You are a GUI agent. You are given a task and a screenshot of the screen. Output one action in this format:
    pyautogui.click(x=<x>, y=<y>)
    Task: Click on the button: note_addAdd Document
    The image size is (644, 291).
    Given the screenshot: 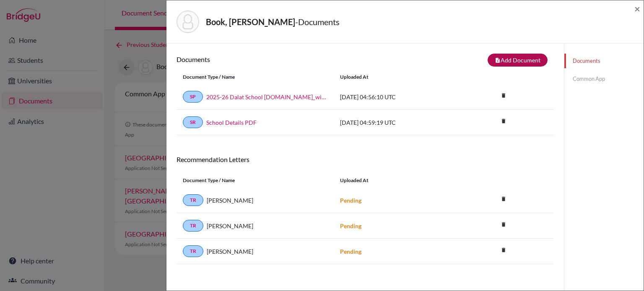 What is the action you would take?
    pyautogui.click(x=517, y=60)
    